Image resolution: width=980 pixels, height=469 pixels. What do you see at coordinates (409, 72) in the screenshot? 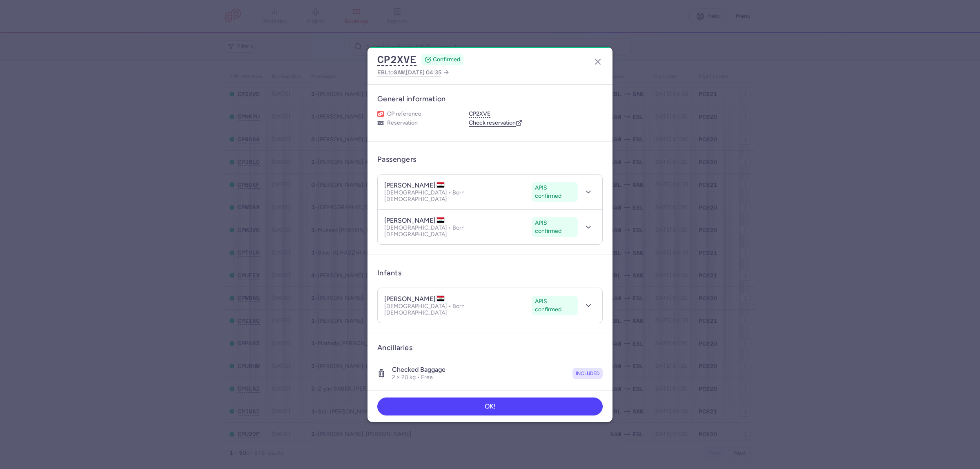
I see `span: to ,` at bounding box center [409, 72].